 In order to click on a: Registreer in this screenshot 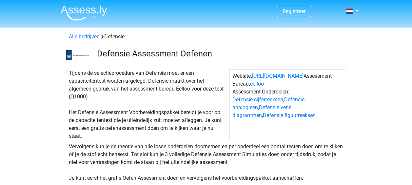, I will do `click(294, 11)`.